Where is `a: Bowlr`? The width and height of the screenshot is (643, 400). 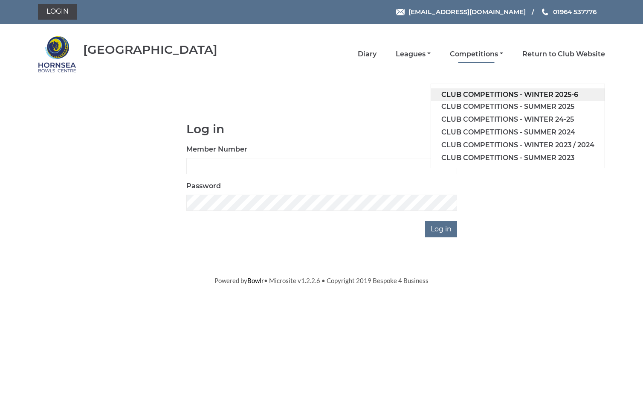 a: Bowlr is located at coordinates (256, 280).